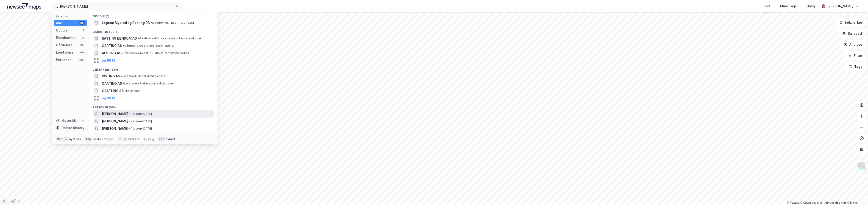  Describe the element at coordinates (856, 56) in the screenshot. I see `button: Filter` at that location.